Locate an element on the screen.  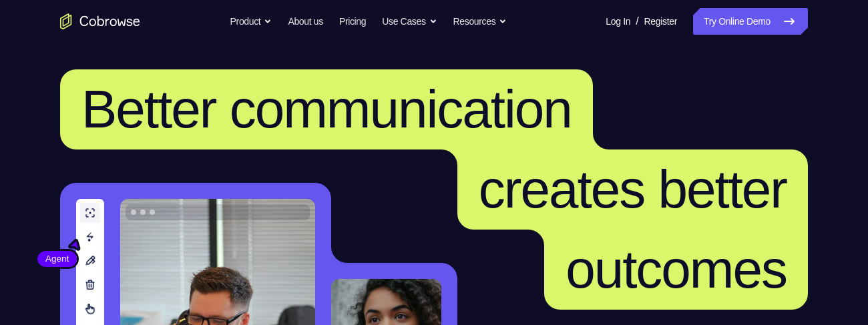
span: outcomes is located at coordinates (676, 269).